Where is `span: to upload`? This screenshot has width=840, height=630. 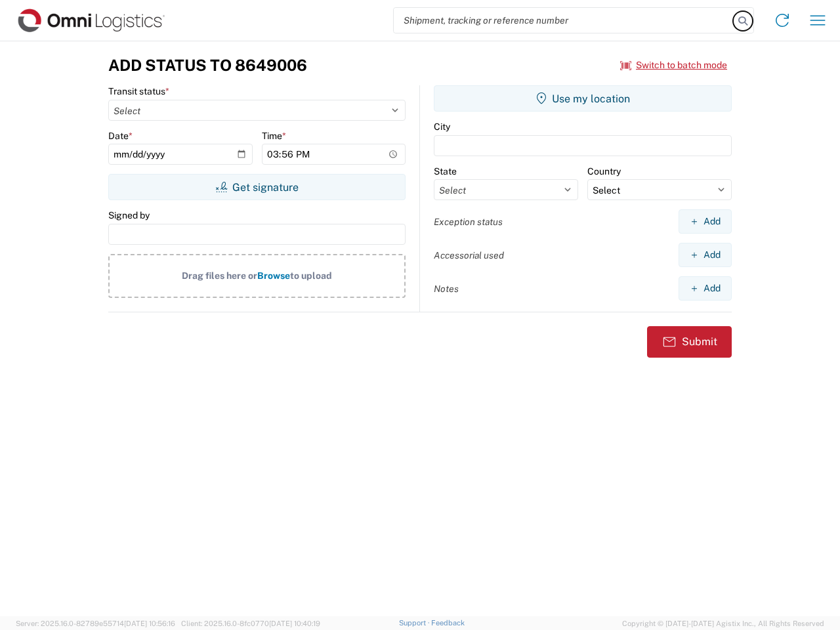 span: to upload is located at coordinates (311, 276).